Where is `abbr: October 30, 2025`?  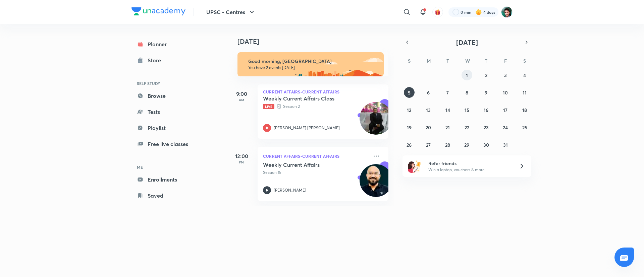 abbr: October 30, 2025 is located at coordinates (486, 145).